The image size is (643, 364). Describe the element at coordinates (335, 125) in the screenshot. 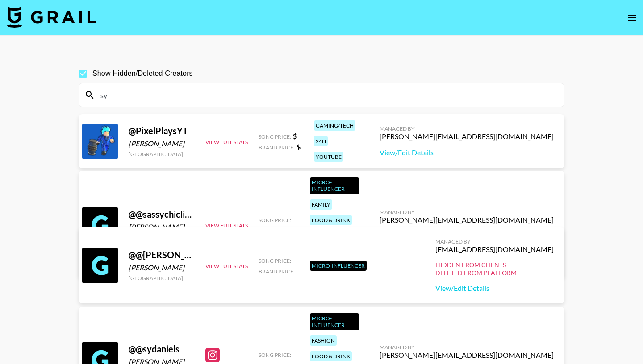

I see `div: gaming/tech` at that location.